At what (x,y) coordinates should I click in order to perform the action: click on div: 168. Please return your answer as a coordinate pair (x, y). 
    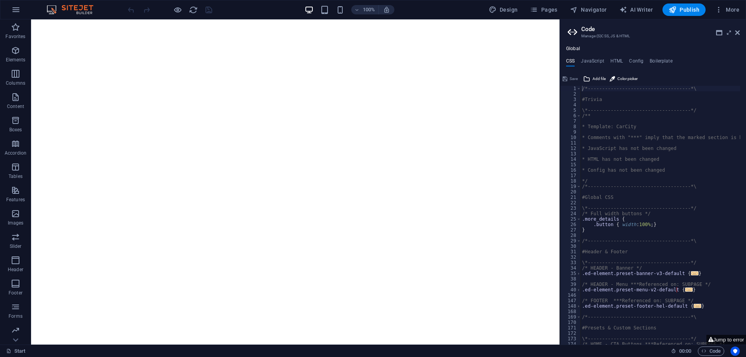
    Looking at the image, I should click on (571, 312).